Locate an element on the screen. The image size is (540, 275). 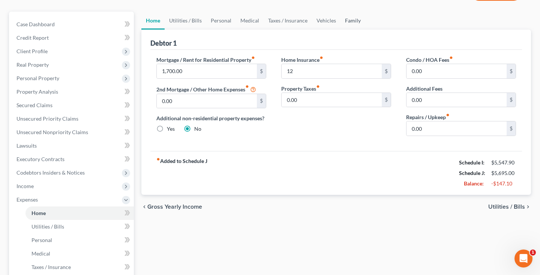
i: chevron_left is located at coordinates (144, 207).